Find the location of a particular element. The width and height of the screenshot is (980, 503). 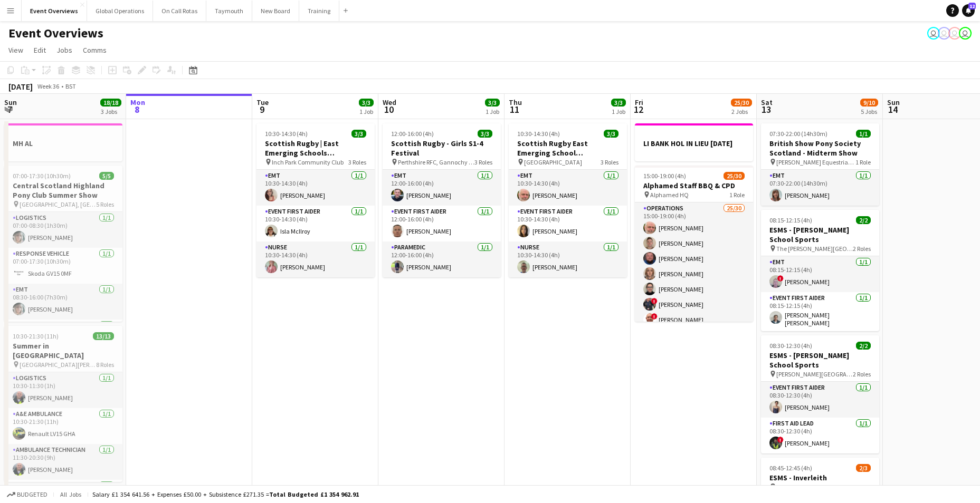

a: Comms is located at coordinates (94, 50).